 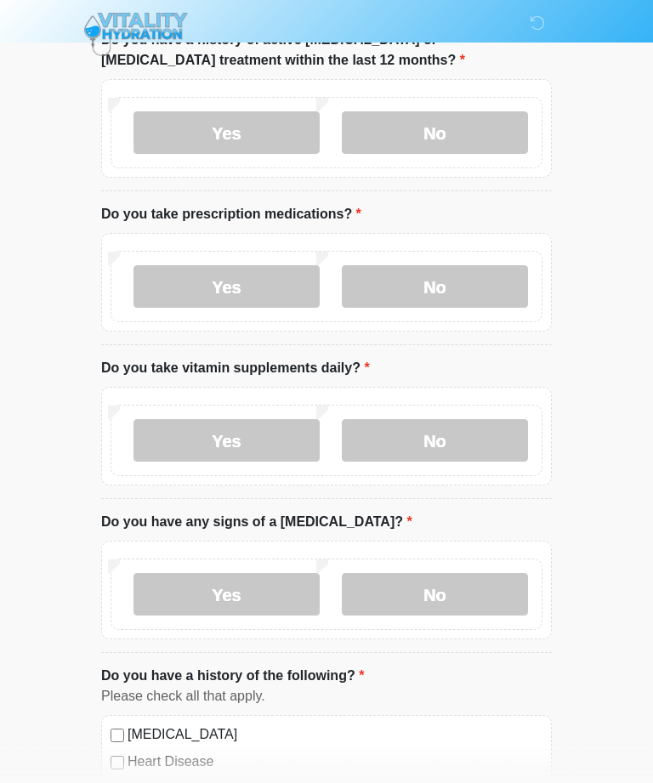 I want to click on img: Vitality Hydration Logo, so click(x=136, y=34).